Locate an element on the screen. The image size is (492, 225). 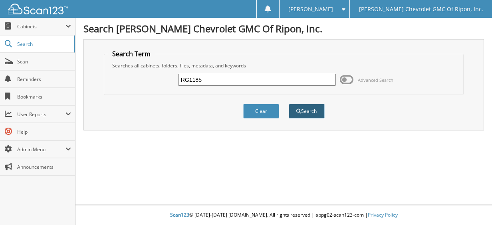
a: Privacy Policy is located at coordinates (383, 215).